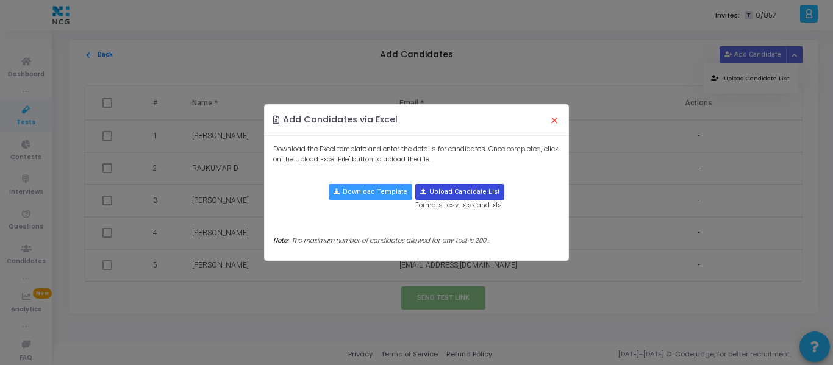  Describe the element at coordinates (370, 192) in the screenshot. I see `button: Download Template` at that location.